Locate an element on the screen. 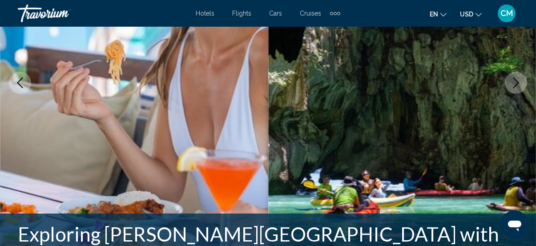  button: Change currency is located at coordinates (471, 14).